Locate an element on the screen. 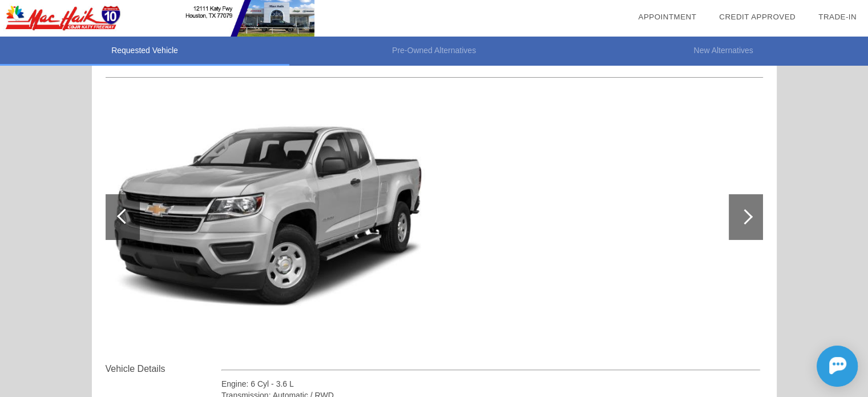 The height and width of the screenshot is (397, 868). li: New Alternatives is located at coordinates (723, 51).